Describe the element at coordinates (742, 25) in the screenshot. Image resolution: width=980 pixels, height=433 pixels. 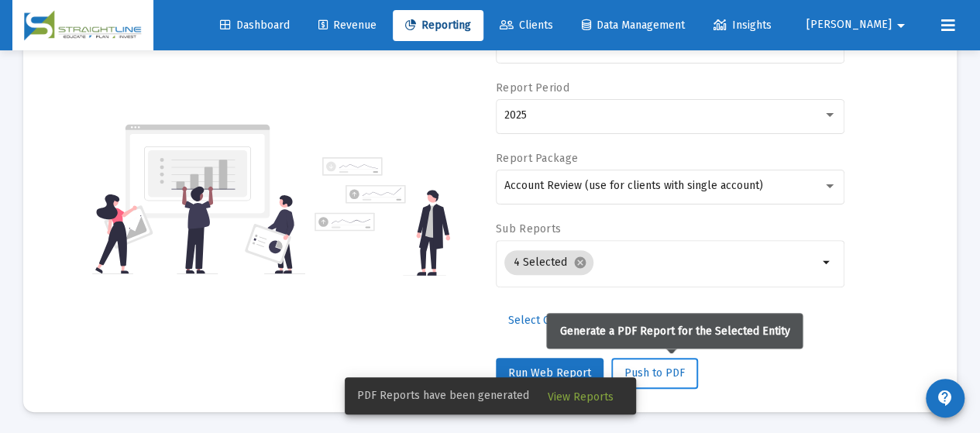
I see `a: Insights` at that location.